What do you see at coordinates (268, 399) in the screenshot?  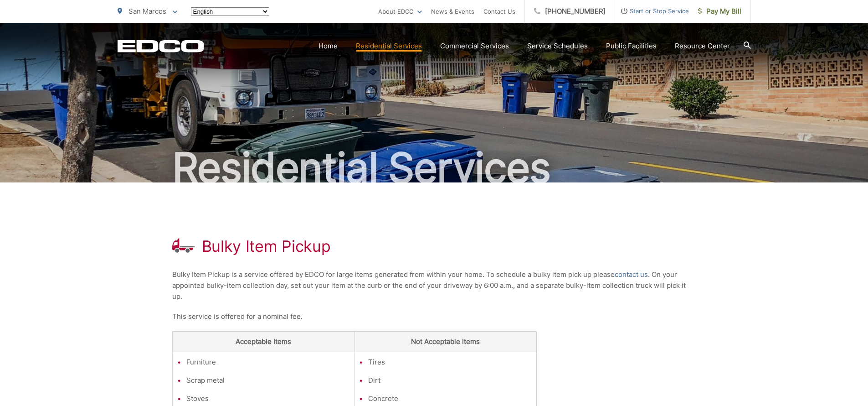 I see `li: Stoves` at bounding box center [268, 399].